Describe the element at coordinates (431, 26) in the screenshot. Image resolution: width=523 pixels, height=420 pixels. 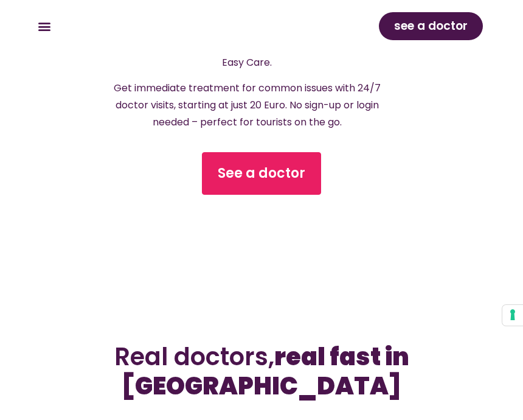
I see `span: see a doctor` at that location.